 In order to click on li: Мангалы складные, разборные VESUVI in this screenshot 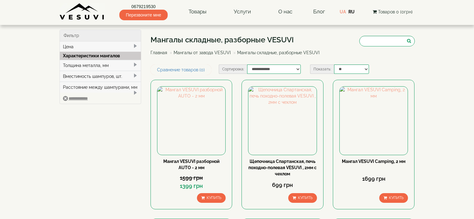, I will do `click(275, 53)`.